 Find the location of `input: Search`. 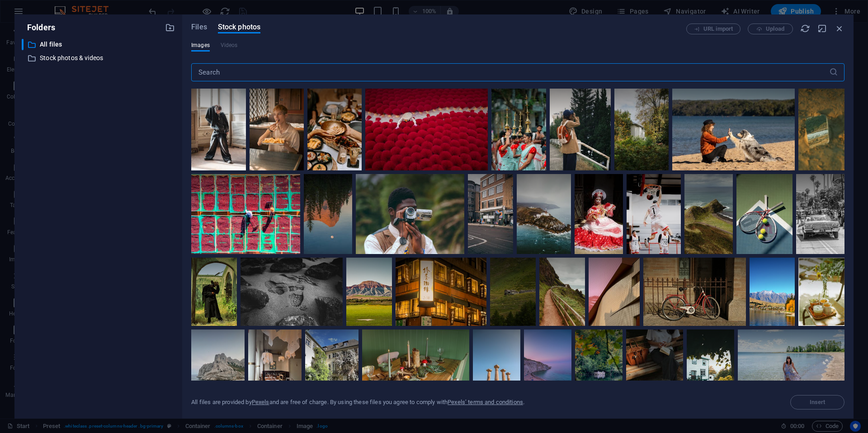

input: Search is located at coordinates (510, 72).